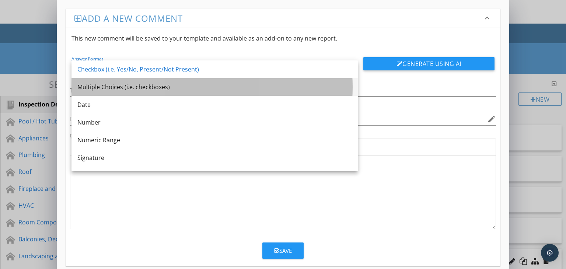 The image size is (566, 269). Describe the element at coordinates (214, 69) in the screenshot. I see `div: Checkbox (i.e. Yes/No, Present/Not Present)` at that location.